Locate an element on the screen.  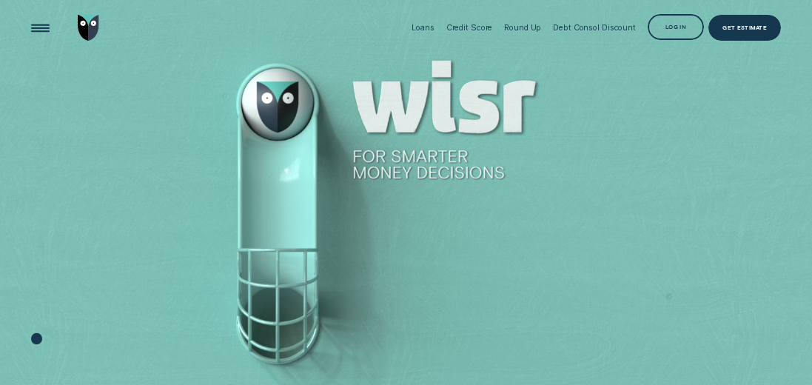
div: Loans is located at coordinates (423, 27).